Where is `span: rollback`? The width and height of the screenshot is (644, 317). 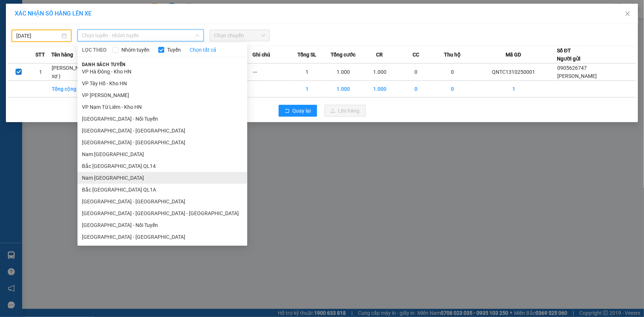 span: rollback is located at coordinates (287, 111).